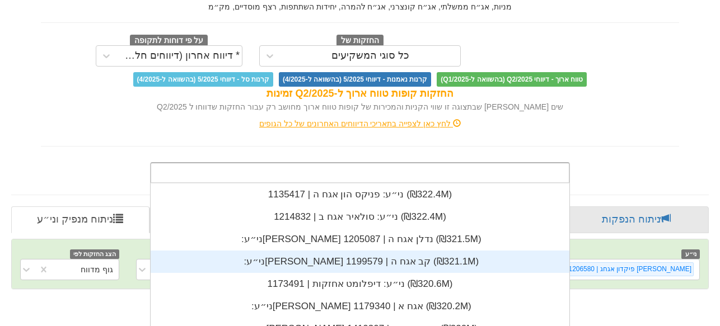 This screenshot has width=720, height=326. What do you see at coordinates (690, 254) in the screenshot?
I see `span: ני״ע` at bounding box center [690, 254].